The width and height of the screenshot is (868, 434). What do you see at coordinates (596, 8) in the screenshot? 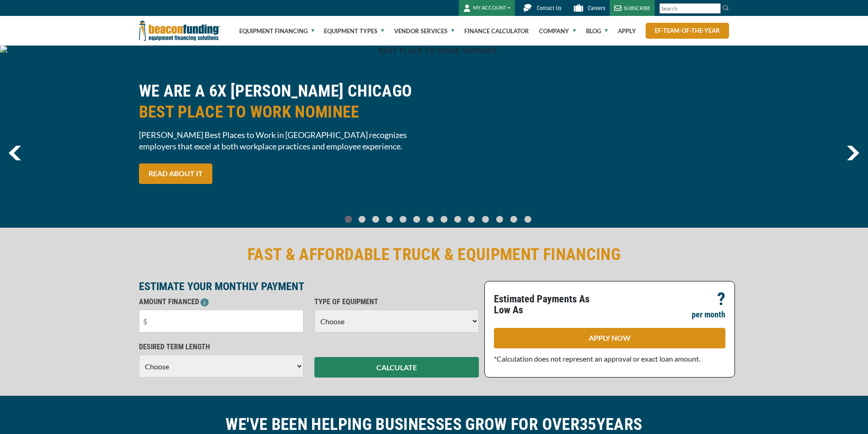
I see `span: Careers` at bounding box center [596, 8].